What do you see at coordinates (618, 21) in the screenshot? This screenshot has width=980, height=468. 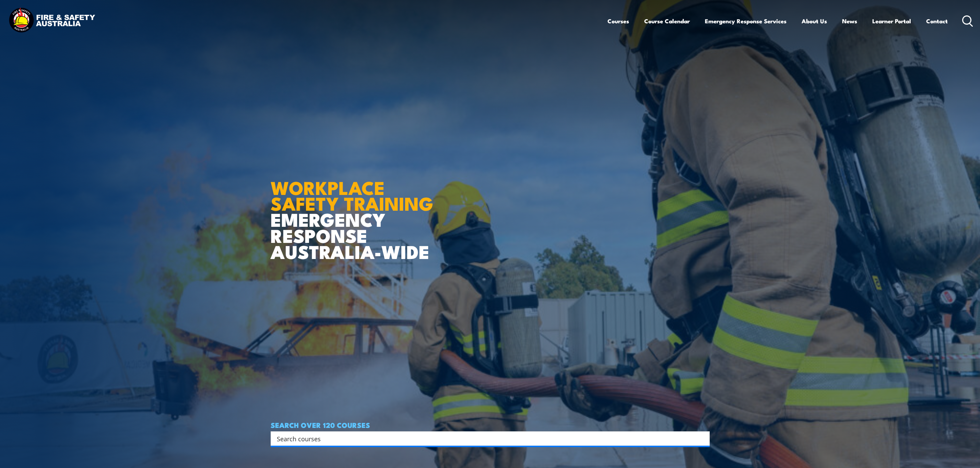 I see `a: Courses` at bounding box center [618, 21].